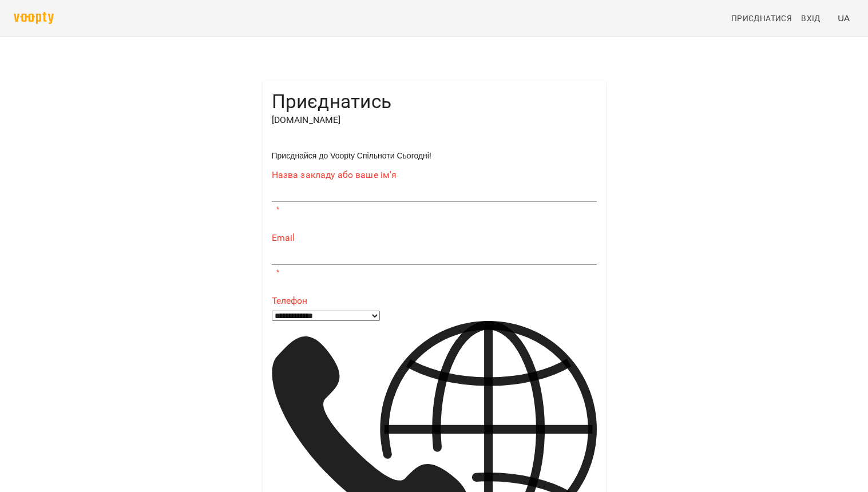  Describe the element at coordinates (326, 316) in the screenshot. I see `select: Phone number country` at that location.